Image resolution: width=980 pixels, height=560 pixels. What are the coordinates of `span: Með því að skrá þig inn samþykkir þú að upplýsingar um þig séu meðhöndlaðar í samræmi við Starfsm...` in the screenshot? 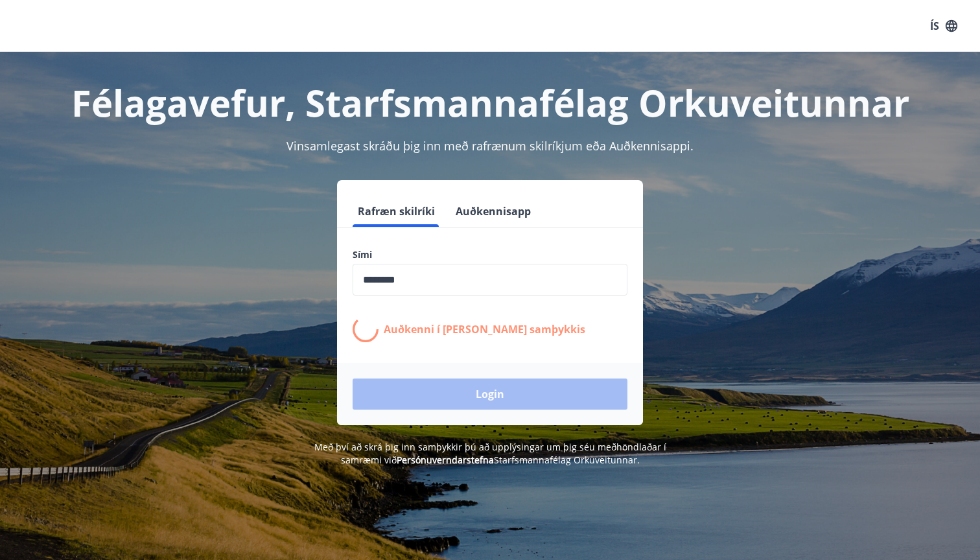 It's located at (490, 453).